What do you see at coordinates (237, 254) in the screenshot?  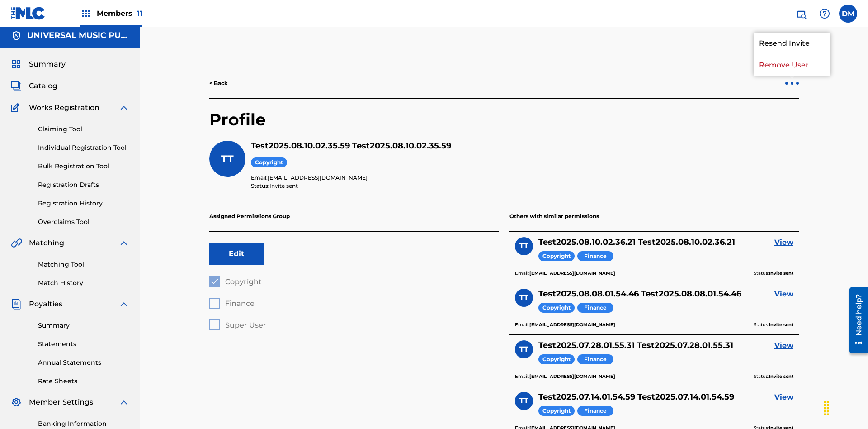 I see `button: Edit` at bounding box center [237, 254].